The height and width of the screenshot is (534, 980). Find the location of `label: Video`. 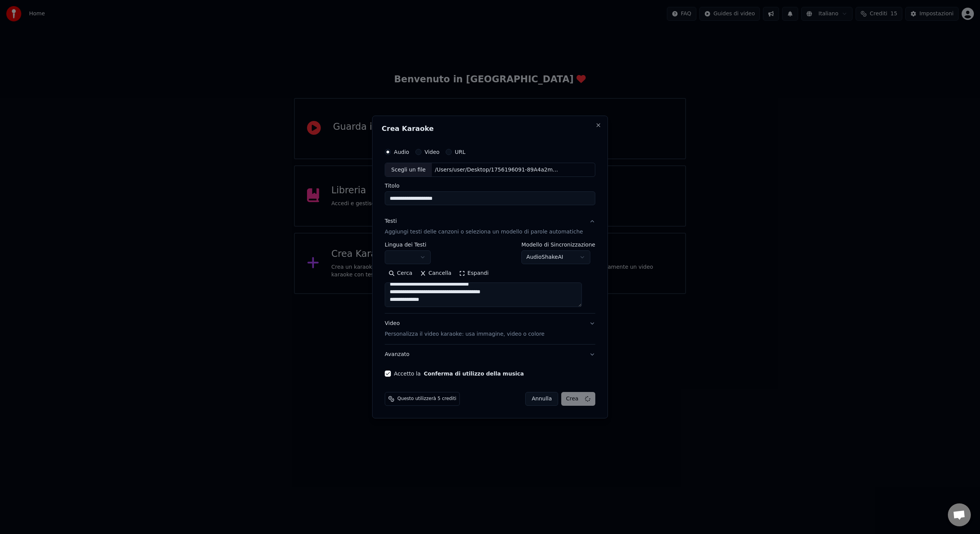

label: Video is located at coordinates (431, 152).